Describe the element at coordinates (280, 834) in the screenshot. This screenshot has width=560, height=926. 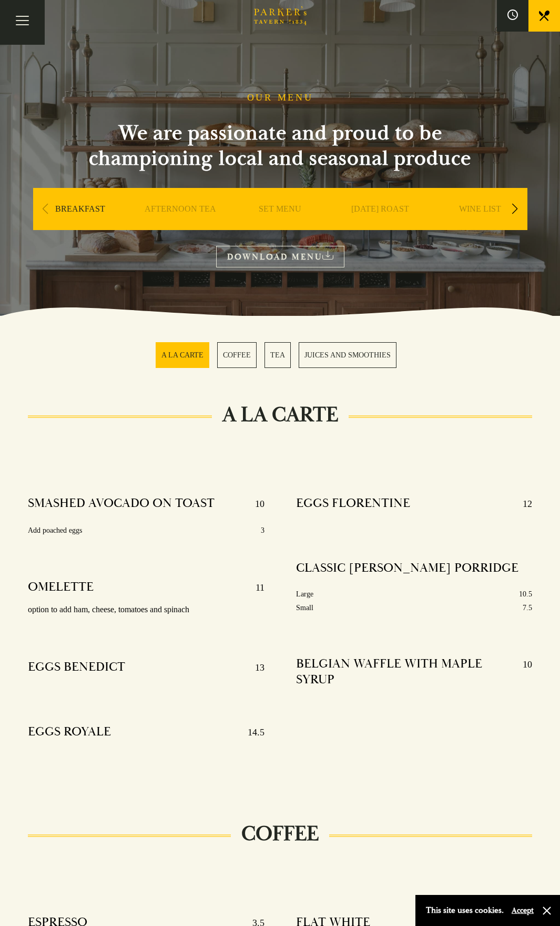
I see `h2: COFFEE` at that location.